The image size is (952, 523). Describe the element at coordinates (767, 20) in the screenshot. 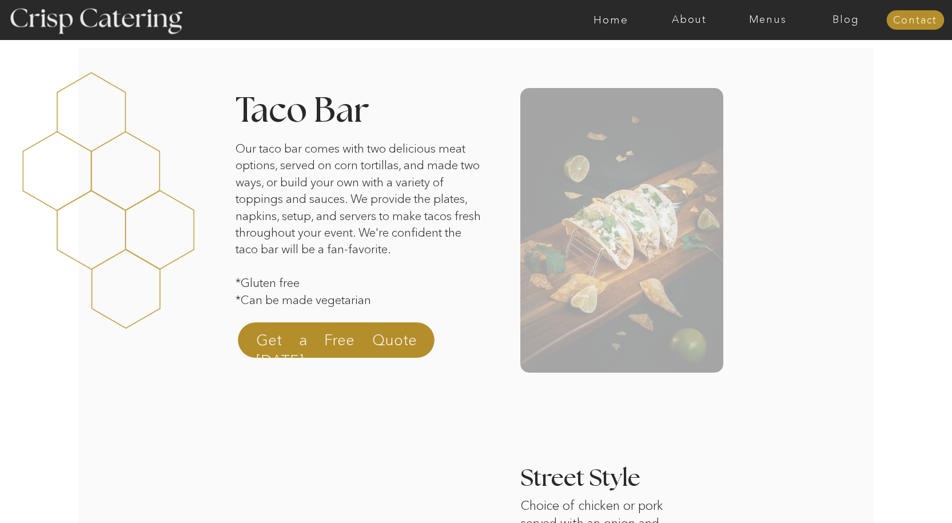

I see `nav: Menus` at that location.